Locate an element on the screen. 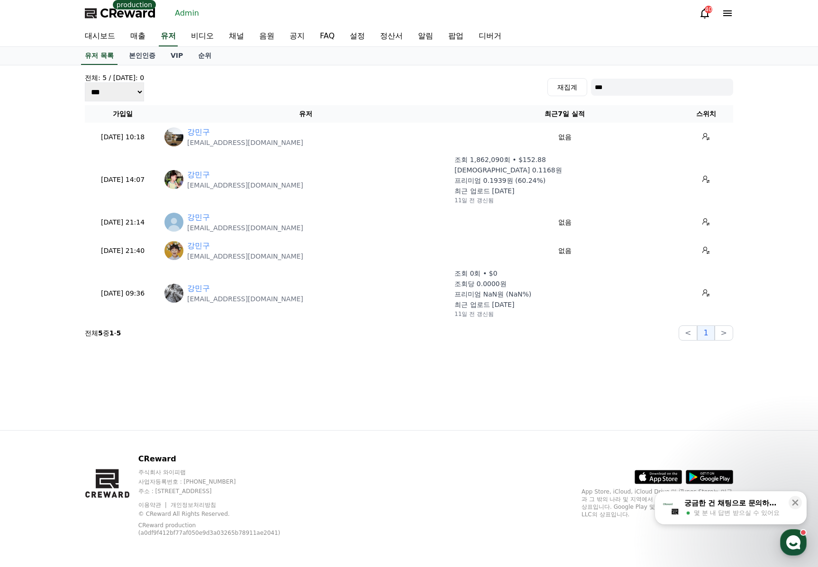  a: 공지 is located at coordinates (297, 36).